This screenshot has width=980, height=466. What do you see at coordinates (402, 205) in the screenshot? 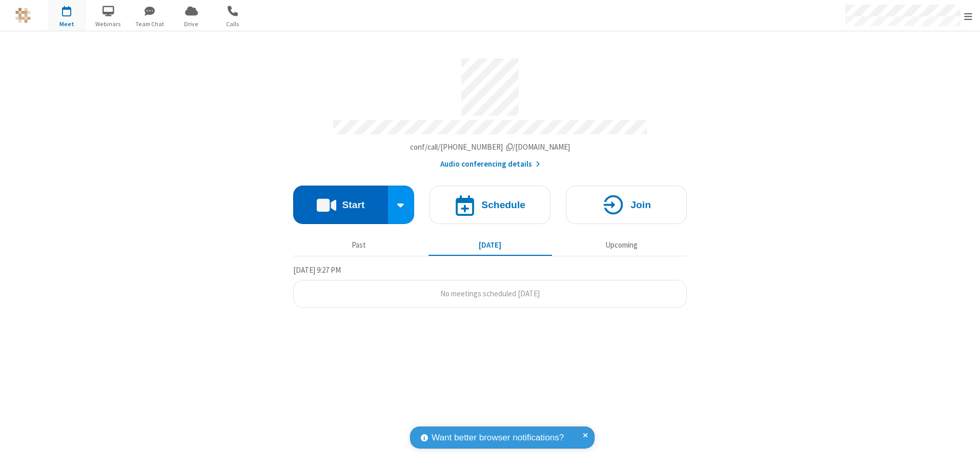
I see `div: Start conference options` at bounding box center [402, 205].